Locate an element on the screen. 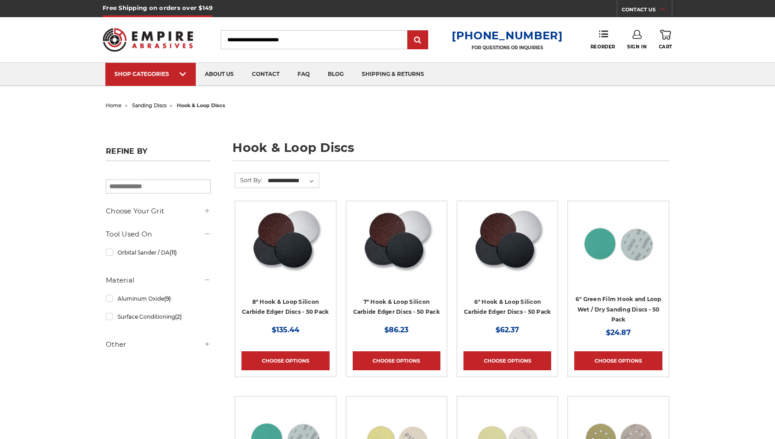  a: 7" Hook & Loop Silicon Carbide Edger Discs - 50 Pack is located at coordinates (397, 307).